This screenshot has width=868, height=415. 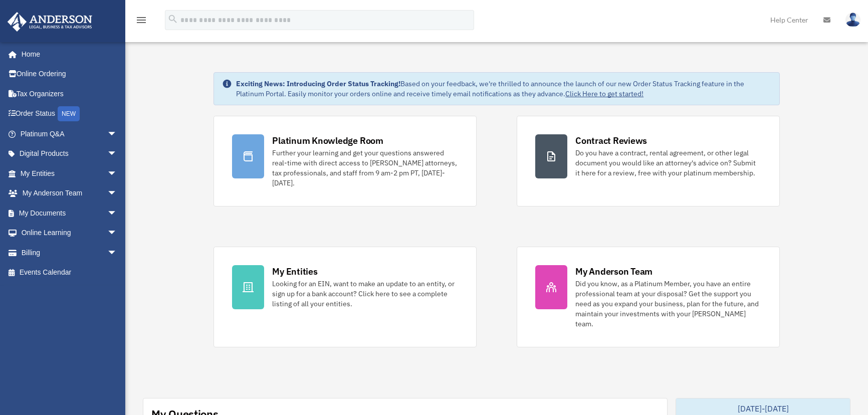 I want to click on a: My Anderson Team Did you know, as a Platinum Member, you have an entire professional team at your..., so click(x=648, y=297).